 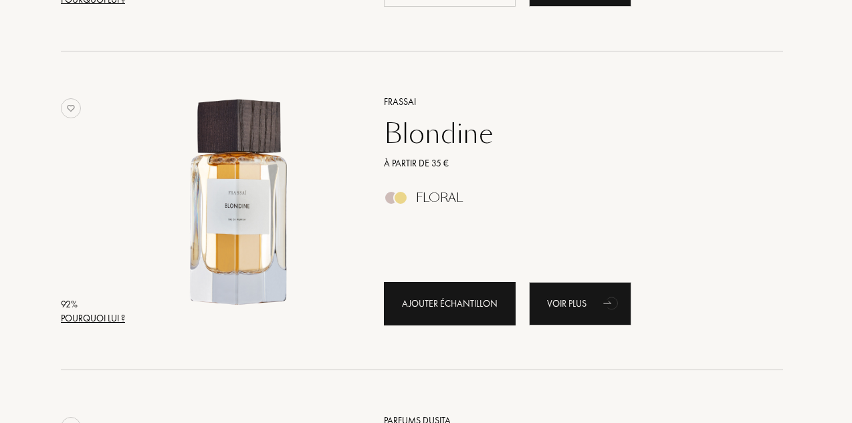 What do you see at coordinates (71, 108) in the screenshot?
I see `img: no_like_p.png` at bounding box center [71, 108].